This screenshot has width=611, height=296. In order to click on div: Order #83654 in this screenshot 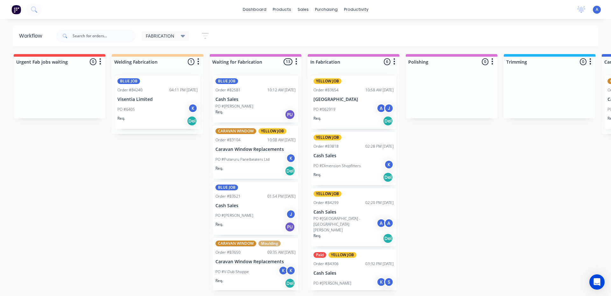, I will do `click(326, 90)`.